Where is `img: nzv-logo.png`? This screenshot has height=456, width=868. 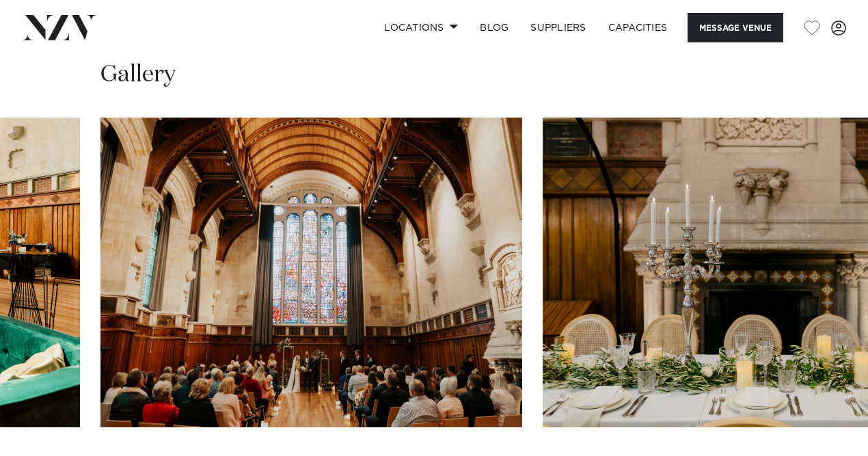 img: nzv-logo.png is located at coordinates (59, 28).